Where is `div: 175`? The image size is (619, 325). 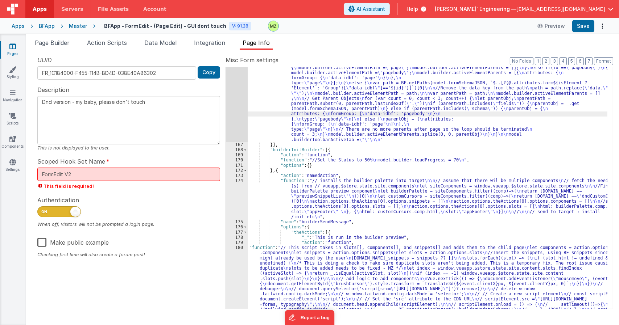 div: 175 is located at coordinates (237, 222).